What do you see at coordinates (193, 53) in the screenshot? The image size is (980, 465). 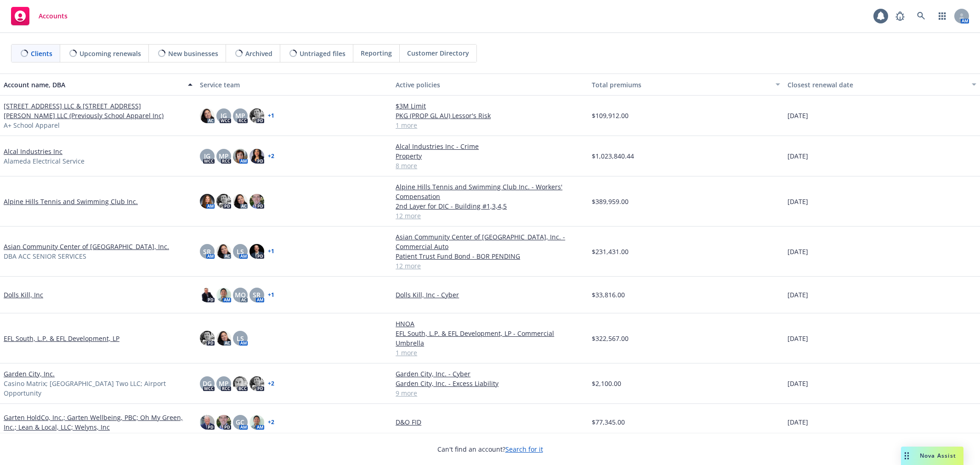 I see `span: New businesses` at bounding box center [193, 53].